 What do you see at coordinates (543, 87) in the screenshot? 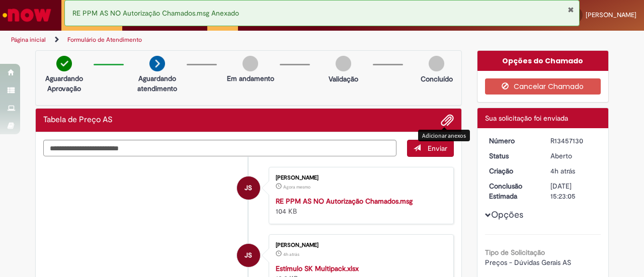
I see `button: Cancelar Chamado` at bounding box center [543, 87].